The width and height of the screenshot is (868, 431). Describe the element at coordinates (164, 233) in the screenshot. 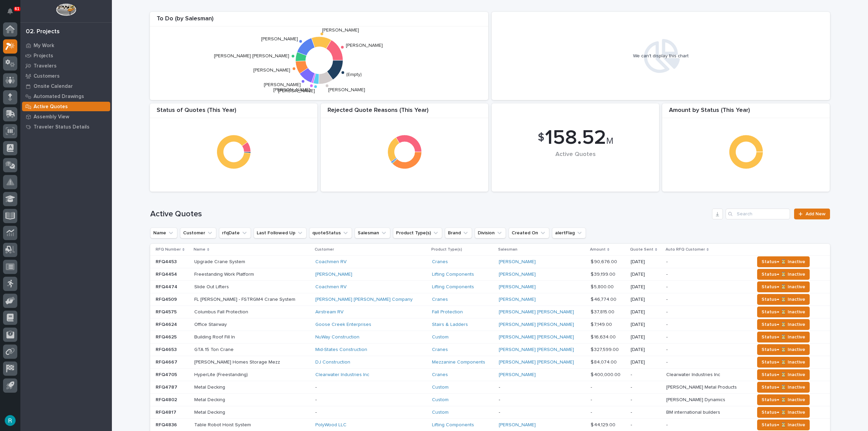

I see `button: Name` at that location.